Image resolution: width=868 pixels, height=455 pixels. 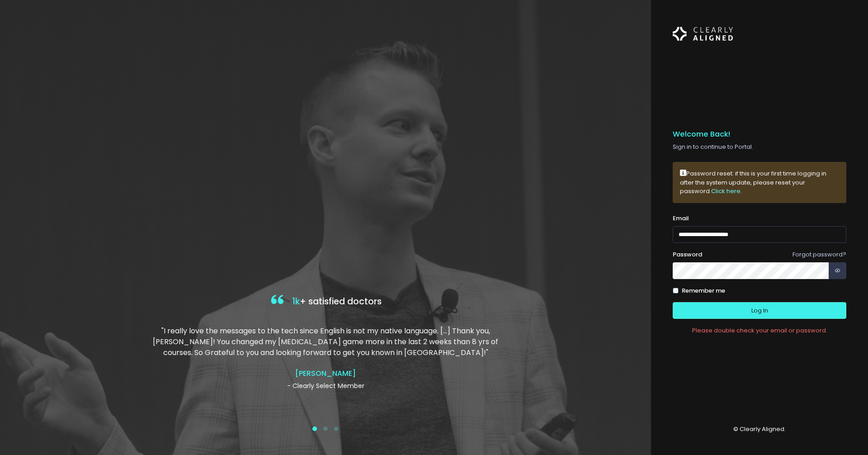 I want to click on p: Sign in to continue to Portal., so click(x=759, y=147).